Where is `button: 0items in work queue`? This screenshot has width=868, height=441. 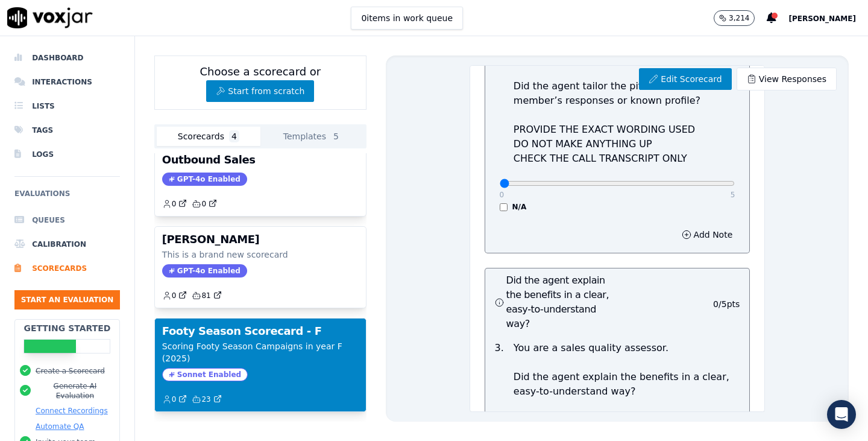
button: 0items in work queue is located at coordinates (407, 18).